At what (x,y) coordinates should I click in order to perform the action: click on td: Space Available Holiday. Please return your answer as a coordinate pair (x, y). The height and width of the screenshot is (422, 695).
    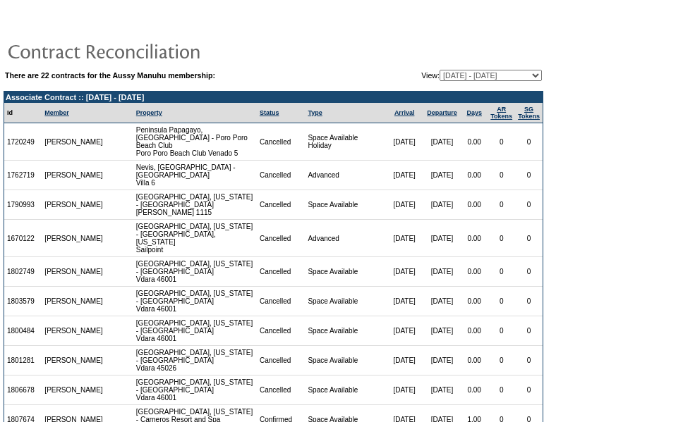
    Looking at the image, I should click on (345, 142).